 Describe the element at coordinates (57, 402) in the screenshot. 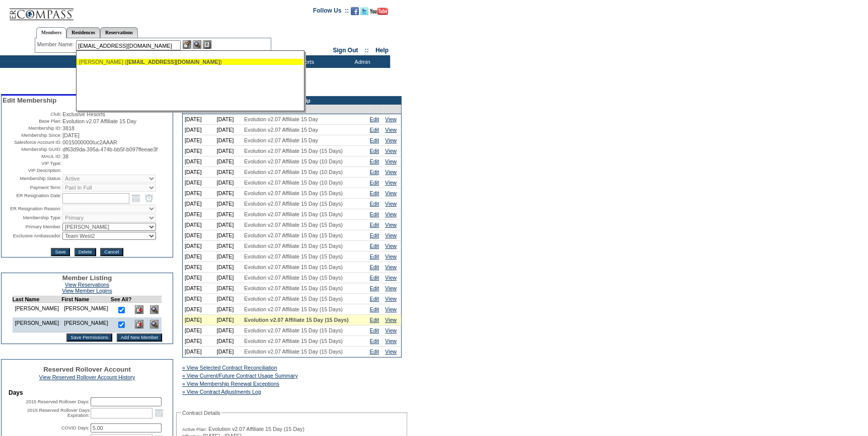

I see `label: 2015 Reserved Rollover Days:` at that location.